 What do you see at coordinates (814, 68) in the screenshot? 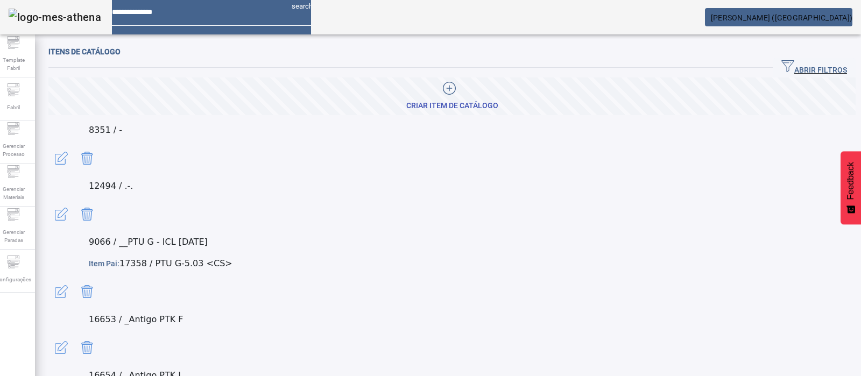
I see `span: ABRIR FILTROS` at bounding box center [814, 68].